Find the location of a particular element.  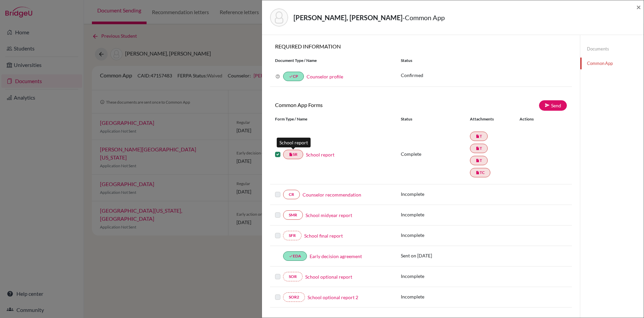

a: School report is located at coordinates (320, 155).